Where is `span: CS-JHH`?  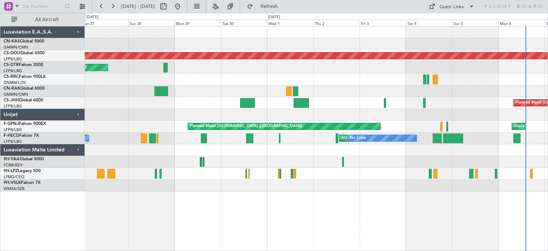
span: CS-JHH is located at coordinates (11, 100).